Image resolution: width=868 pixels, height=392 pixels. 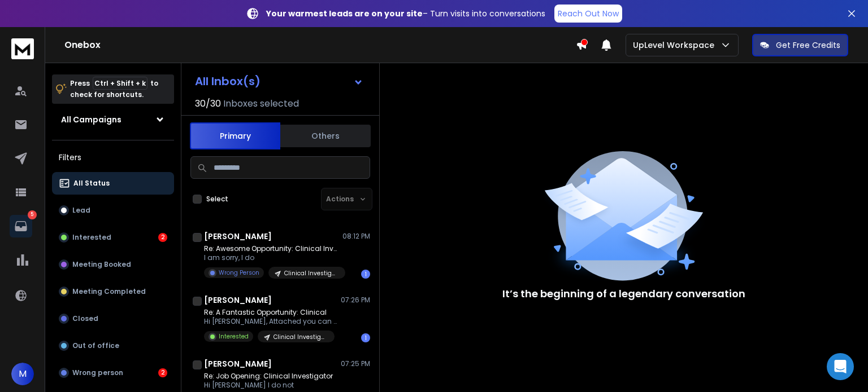 What do you see at coordinates (808, 45) in the screenshot?
I see `p: Get Free Credits` at bounding box center [808, 45].